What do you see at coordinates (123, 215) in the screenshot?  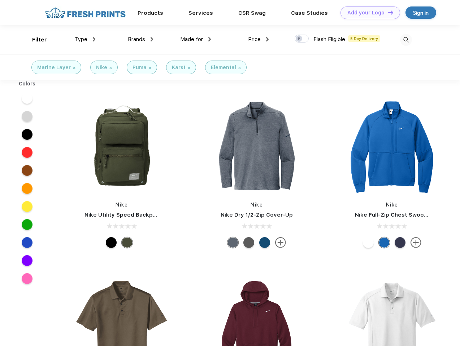 I see `a: Nike Utility Speed Backpack` at bounding box center [123, 215].